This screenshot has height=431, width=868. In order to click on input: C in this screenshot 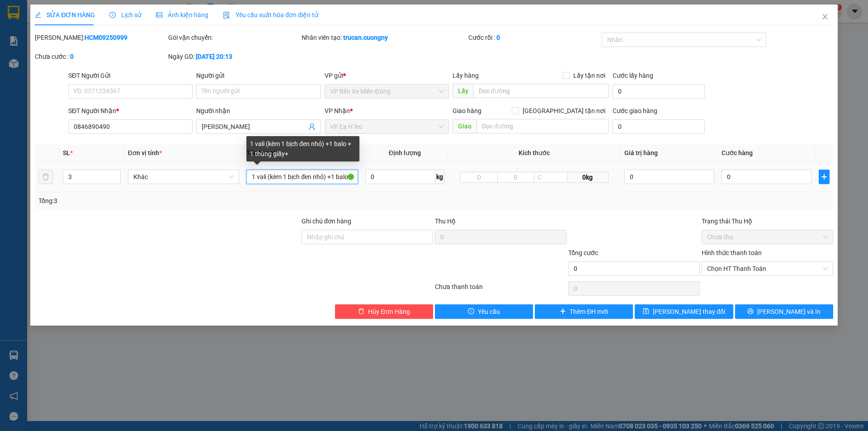, I will do `click(550, 177)`.